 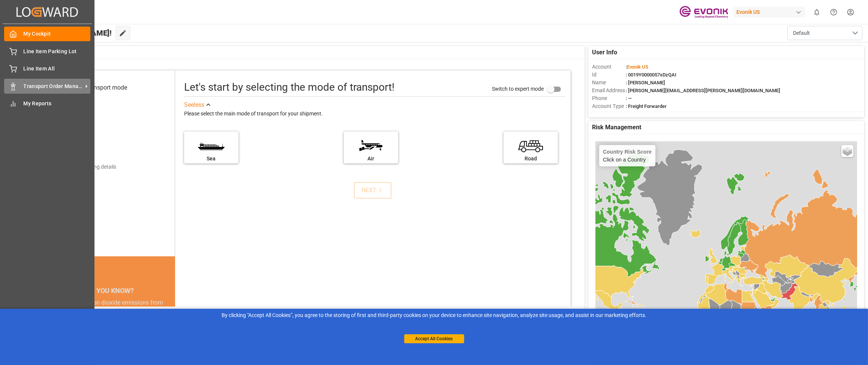 I want to click on div: Road, so click(x=530, y=158).